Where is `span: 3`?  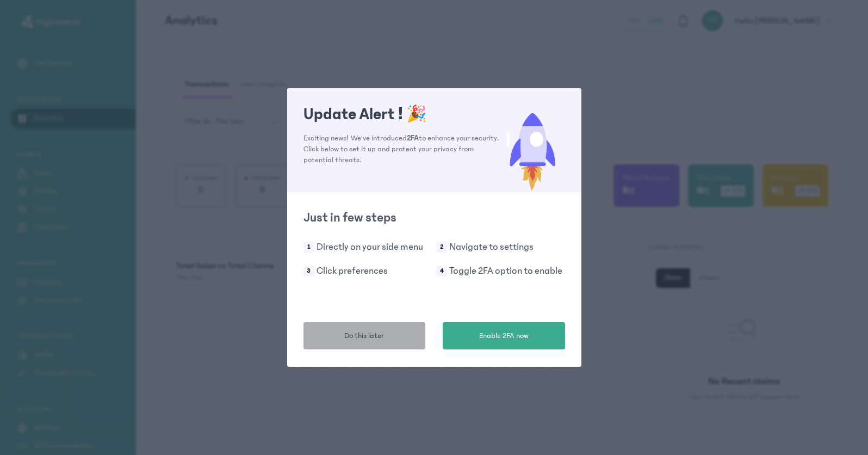 span: 3 is located at coordinates (309, 271).